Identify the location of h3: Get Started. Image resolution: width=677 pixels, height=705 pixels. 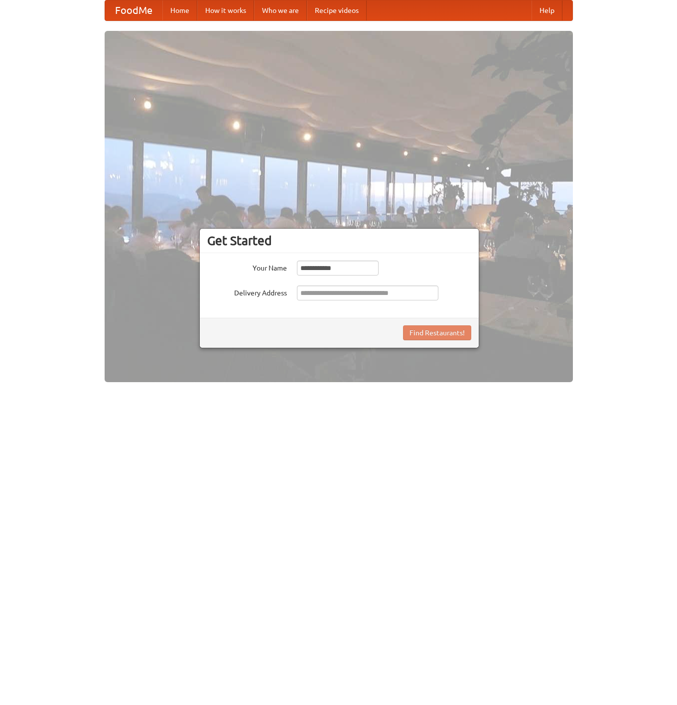
(339, 241).